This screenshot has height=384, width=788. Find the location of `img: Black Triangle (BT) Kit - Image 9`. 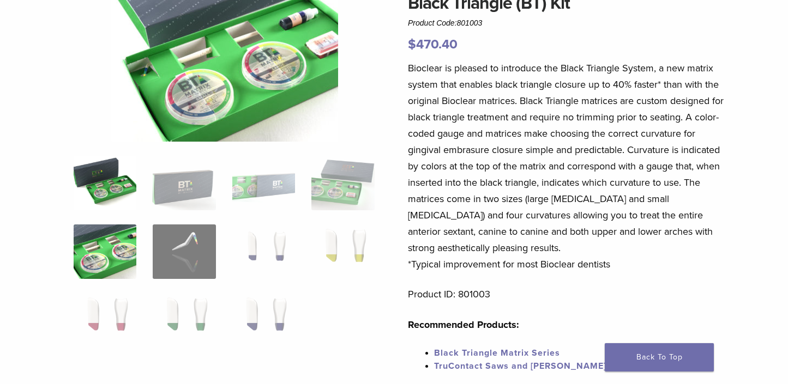

img: Black Triangle (BT) Kit - Image 9 is located at coordinates (105, 321).